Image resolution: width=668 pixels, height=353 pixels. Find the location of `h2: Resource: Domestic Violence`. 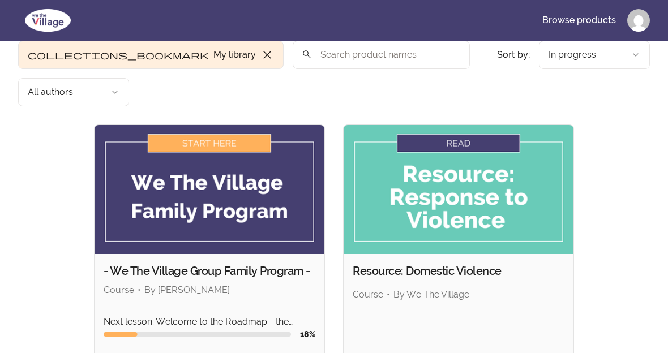

h2: Resource: Domestic Violence is located at coordinates (458, 272).